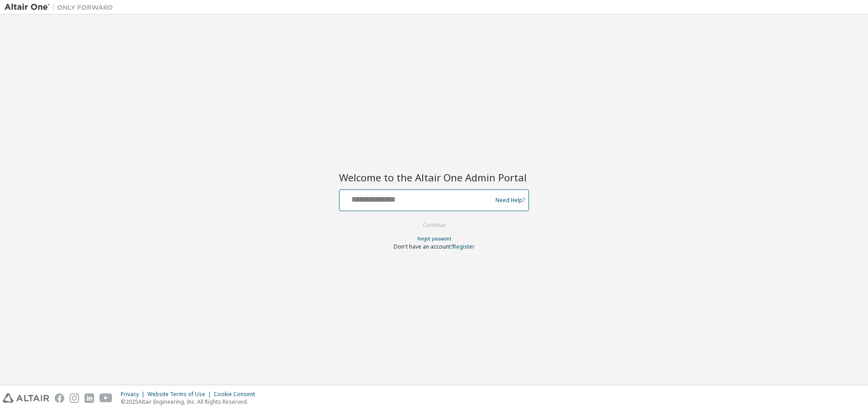  What do you see at coordinates (434, 238) in the screenshot?
I see `a: Forgot password` at bounding box center [434, 238].